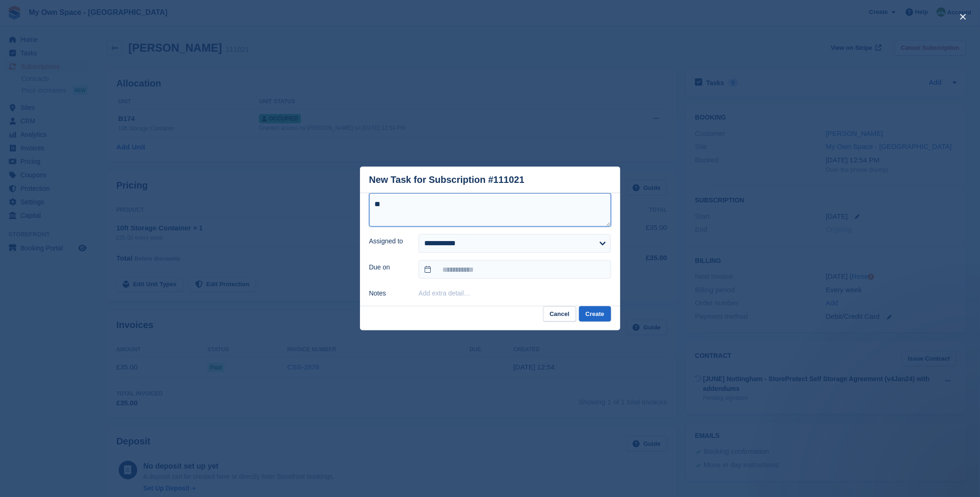  Describe the element at coordinates (963, 17) in the screenshot. I see `button: close` at that location.